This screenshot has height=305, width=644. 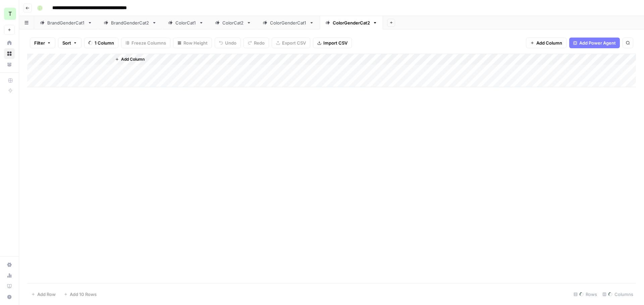 What do you see at coordinates (193, 43) in the screenshot?
I see `button: Row Height` at bounding box center [193, 43].